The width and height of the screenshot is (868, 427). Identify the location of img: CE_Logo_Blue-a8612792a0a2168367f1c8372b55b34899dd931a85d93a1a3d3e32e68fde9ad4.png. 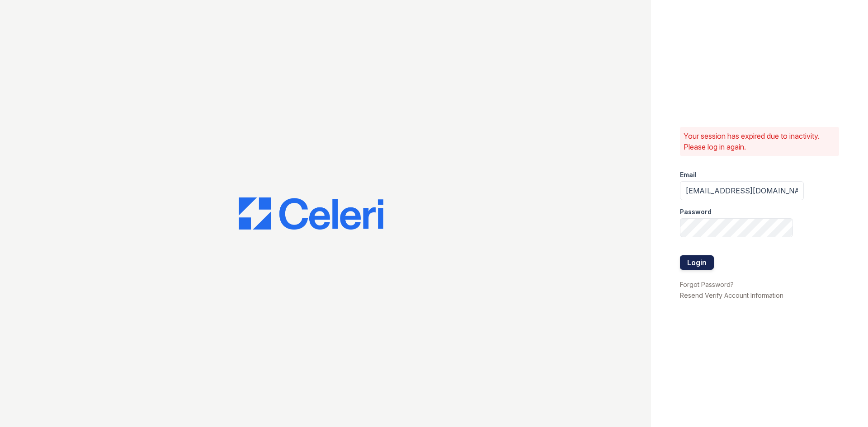
(311, 214).